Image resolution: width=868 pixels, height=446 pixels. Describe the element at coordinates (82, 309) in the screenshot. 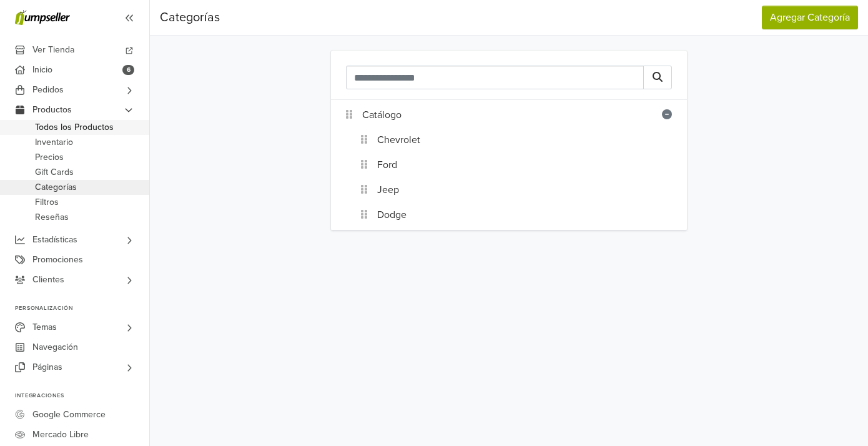

I see `p: Personalización` at that location.